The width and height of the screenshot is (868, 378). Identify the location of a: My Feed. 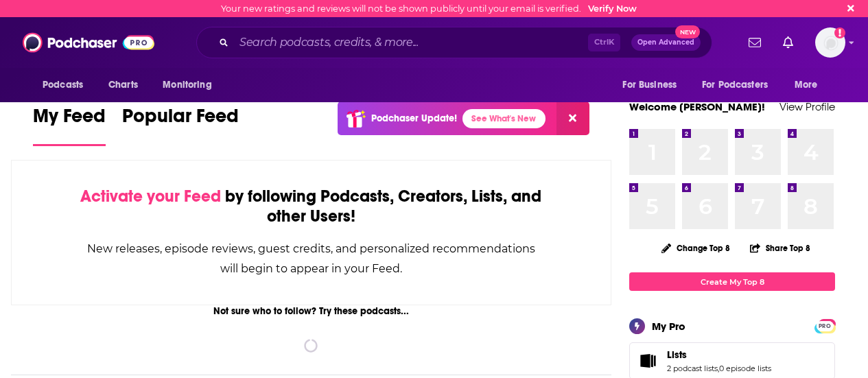
(69, 125).